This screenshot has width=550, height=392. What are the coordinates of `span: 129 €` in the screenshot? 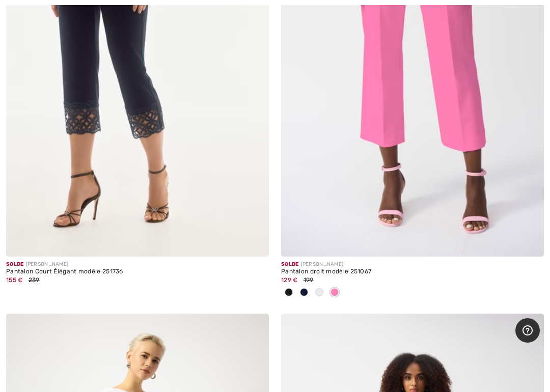 It's located at (290, 281).